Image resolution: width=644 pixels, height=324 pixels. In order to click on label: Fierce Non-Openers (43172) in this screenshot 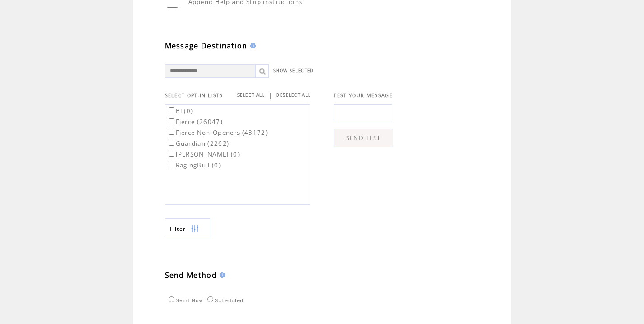, I will do `click(217, 133)`.